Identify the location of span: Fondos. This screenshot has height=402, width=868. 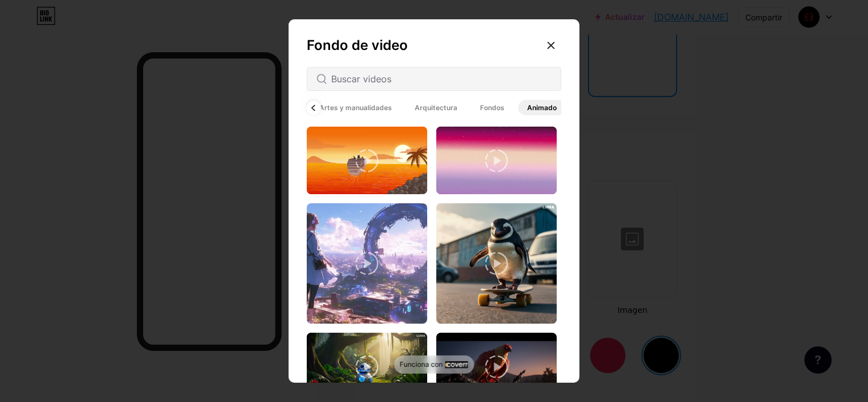
(492, 107).